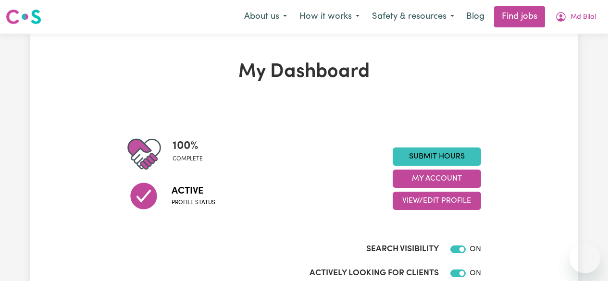 This screenshot has height=281, width=608. I want to click on div: Profile completeness: 100%, so click(191, 154).